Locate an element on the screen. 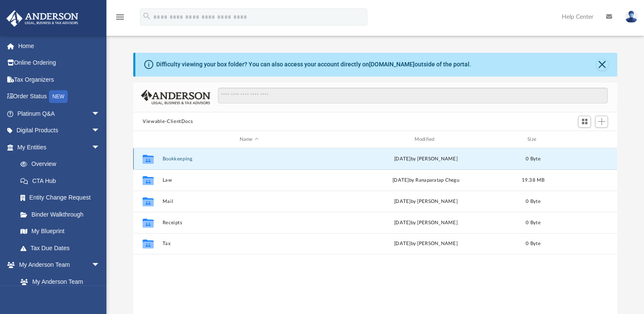 The width and height of the screenshot is (644, 314). a: Entity Change Request is located at coordinates (62, 198).